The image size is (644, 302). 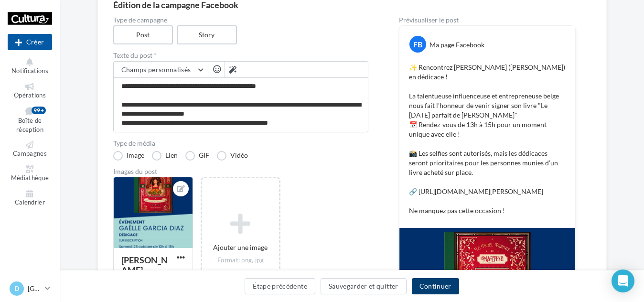 What do you see at coordinates (363, 287) in the screenshot?
I see `button: Sauvegarder et quitter` at bounding box center [363, 287].